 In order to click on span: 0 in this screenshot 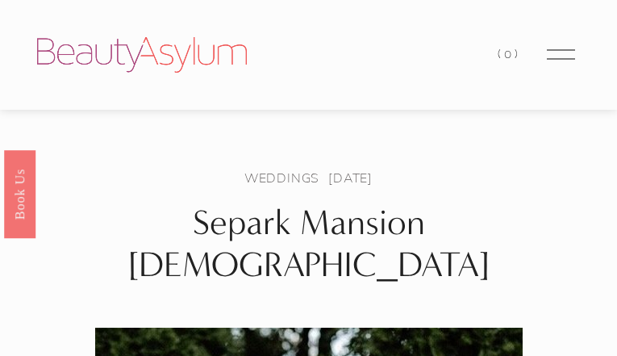, I will do `click(509, 54)`.